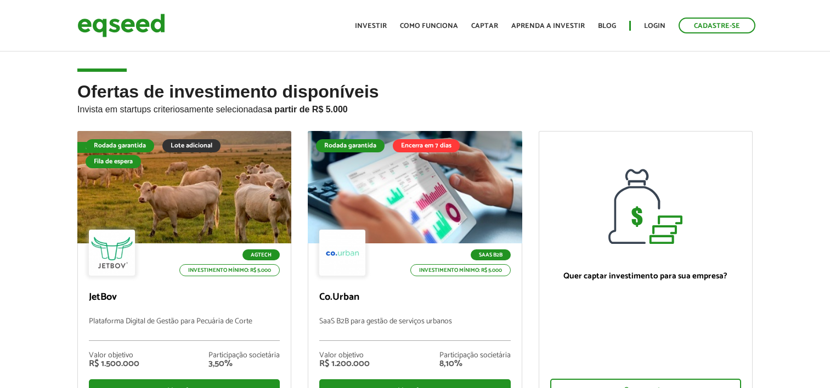 The width and height of the screenshot is (830, 388). I want to click on div: 8,10%, so click(475, 364).